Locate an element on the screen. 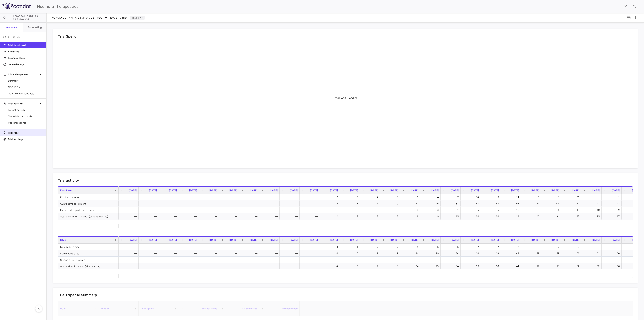  div: 17 is located at coordinates (612, 217).